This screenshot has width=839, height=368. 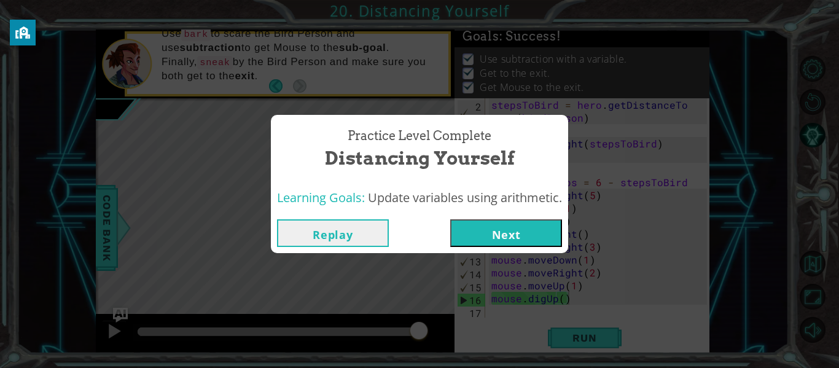 I want to click on span: Update variables using arithmetic., so click(x=465, y=197).